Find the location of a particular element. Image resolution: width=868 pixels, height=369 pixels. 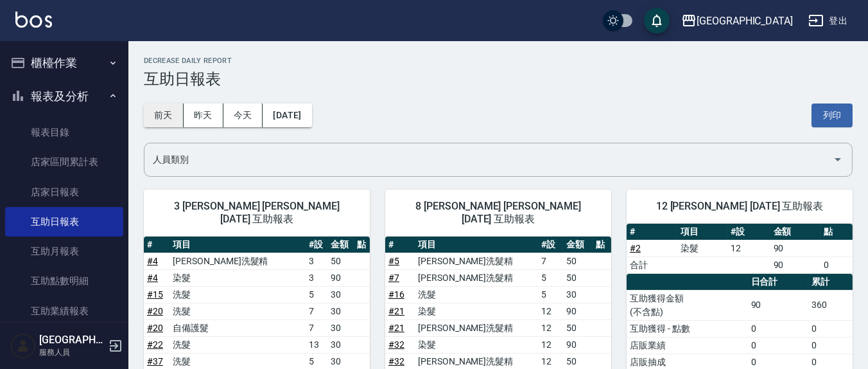

h2: Decrease Daily Report is located at coordinates (499, 61).